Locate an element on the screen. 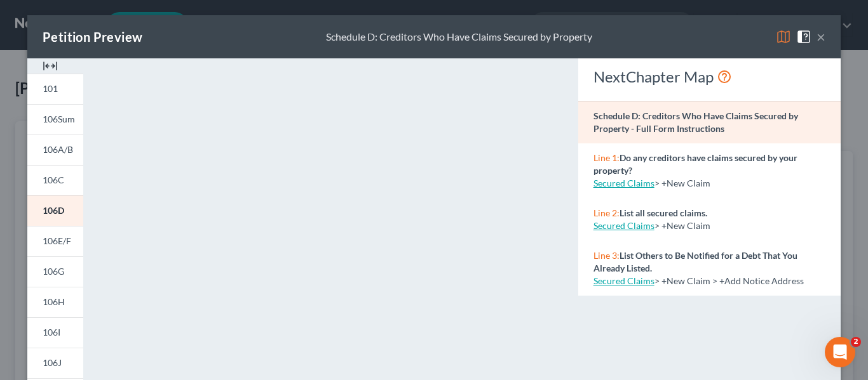  span: 106G is located at coordinates (53, 271).